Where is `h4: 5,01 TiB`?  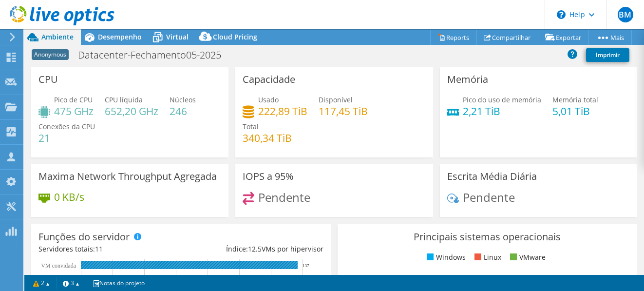 h4: 5,01 TiB is located at coordinates (575, 111).